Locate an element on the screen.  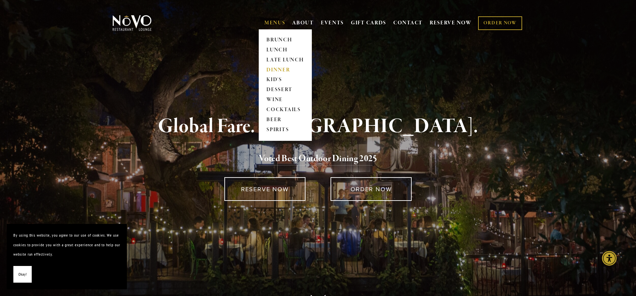
p: By using this website, you agree to our use of cookies. We use cookies to provide you with a grea... is located at coordinates (67, 245).